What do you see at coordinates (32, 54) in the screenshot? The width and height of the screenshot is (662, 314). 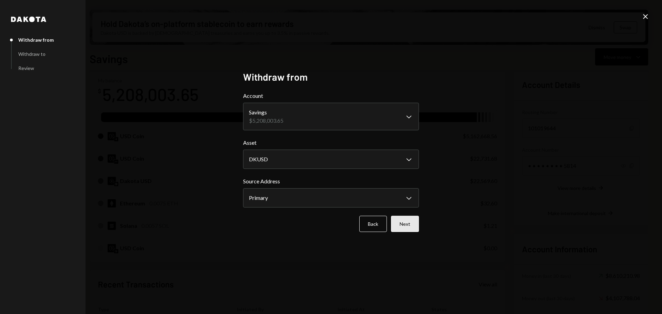 I see `div: Withdraw to` at bounding box center [32, 54].